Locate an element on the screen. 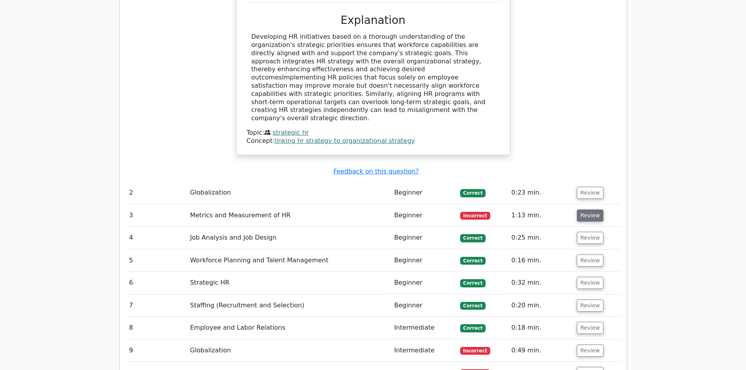  a: Feedback on this question? is located at coordinates (376, 171).